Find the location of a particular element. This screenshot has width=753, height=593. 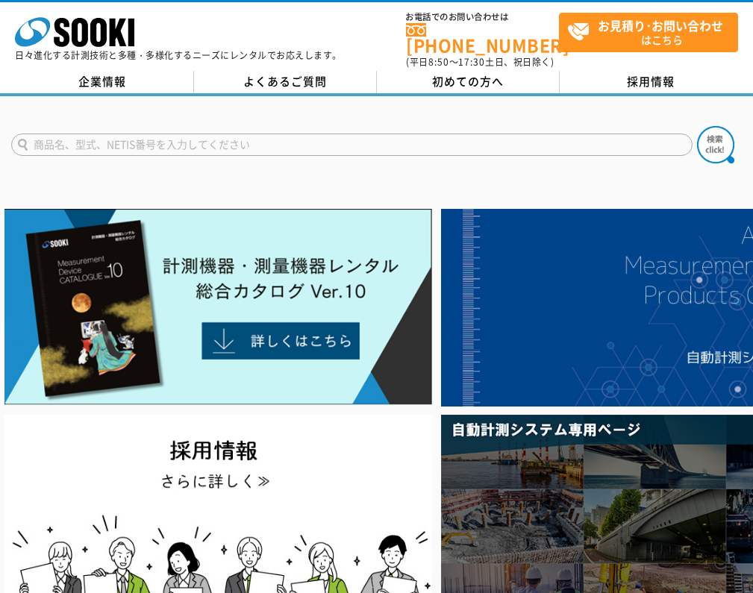

span: 8:50 is located at coordinates (439, 62).